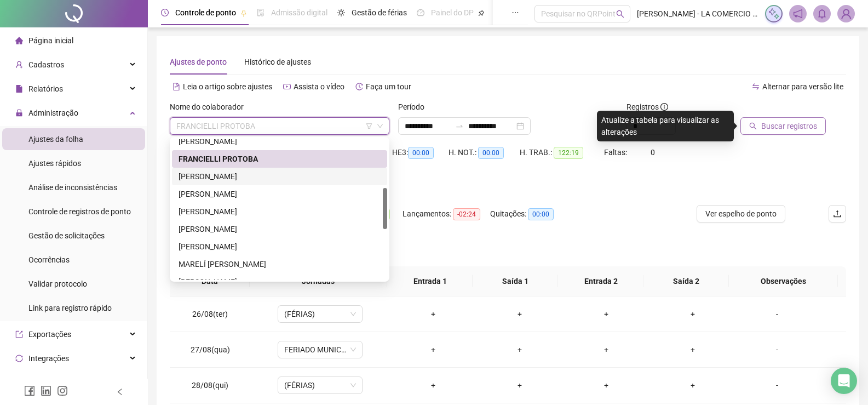 The image size is (868, 405). What do you see at coordinates (647, 107) in the screenshot?
I see `span: Registros` at bounding box center [647, 107].